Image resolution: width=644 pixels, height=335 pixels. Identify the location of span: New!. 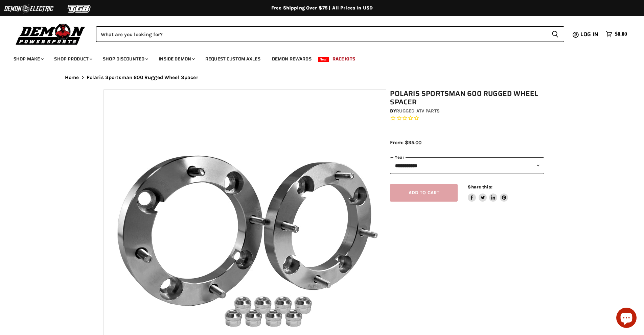
(324, 60).